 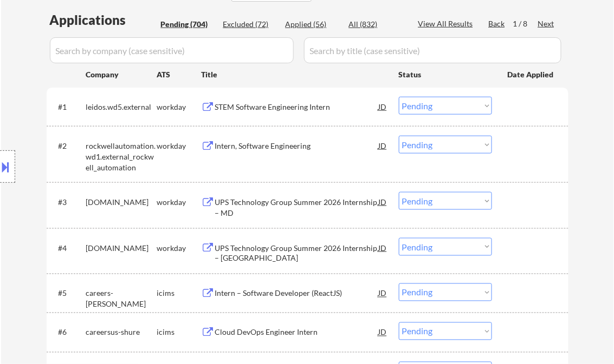 I want to click on div: Back, so click(x=498, y=24).